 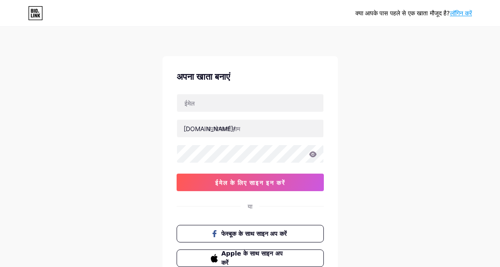 What do you see at coordinates (254, 233) in the screenshot?
I see `font: फेस्बूक के साथ साइन अप करें` at bounding box center [254, 233].